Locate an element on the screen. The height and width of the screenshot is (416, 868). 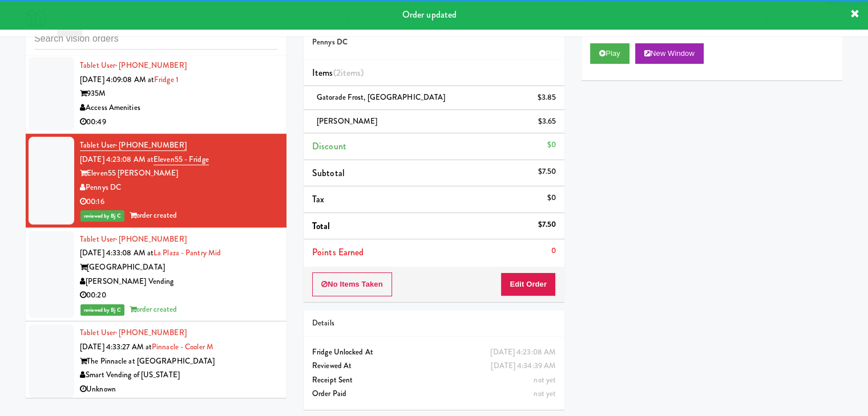
button: New Window is located at coordinates (670, 53).